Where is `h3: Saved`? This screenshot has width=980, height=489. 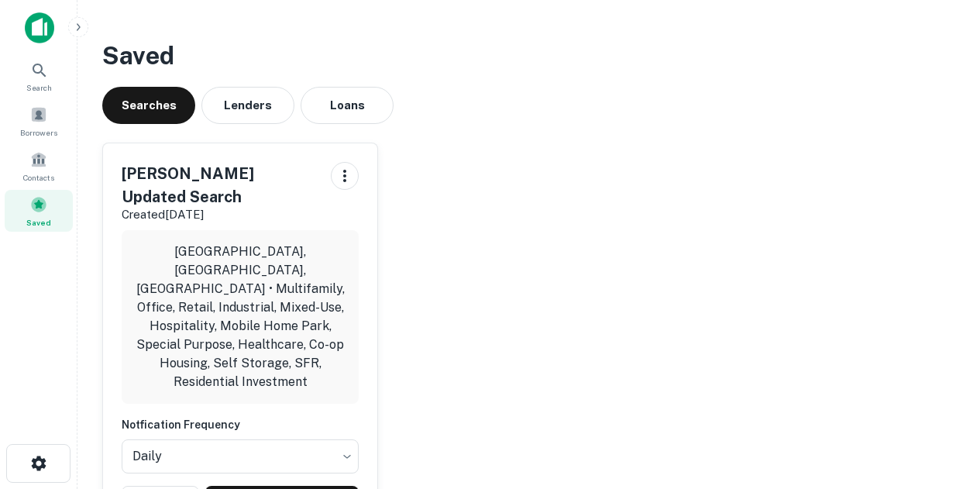
h3: Saved is located at coordinates (528, 55).